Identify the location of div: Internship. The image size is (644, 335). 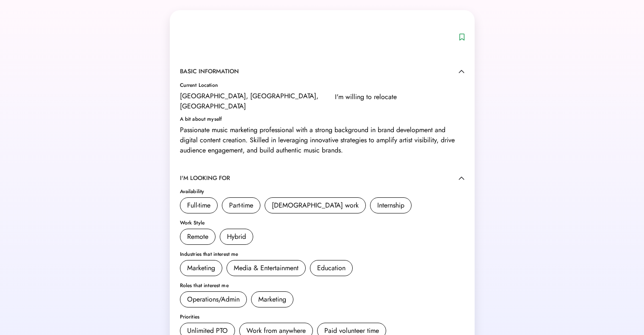
(391, 205).